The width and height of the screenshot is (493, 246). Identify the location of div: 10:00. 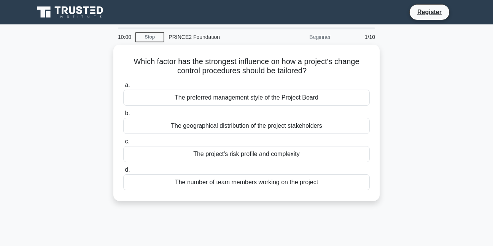
(124, 37).